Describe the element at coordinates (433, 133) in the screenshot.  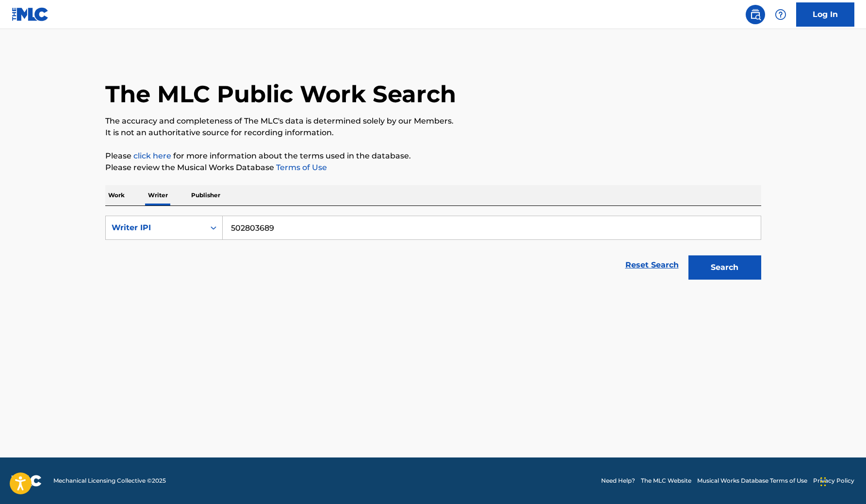
I see `p: It is not an authoritative source for recording information.` at that location.